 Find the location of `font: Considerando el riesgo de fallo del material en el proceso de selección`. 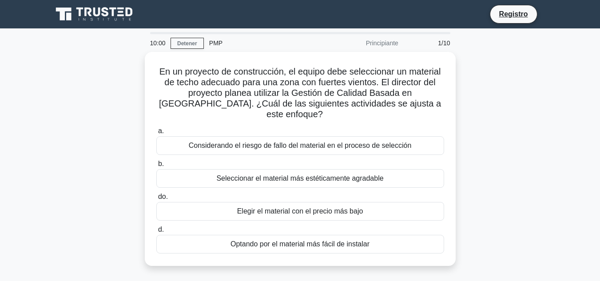

font: Considerando el riesgo de fallo del material en el proceso de selección is located at coordinates (300, 145).